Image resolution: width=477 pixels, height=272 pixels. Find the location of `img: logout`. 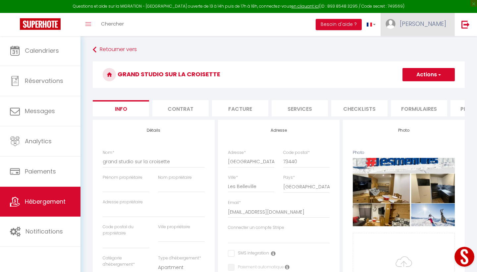

img: logout is located at coordinates (466, 24).